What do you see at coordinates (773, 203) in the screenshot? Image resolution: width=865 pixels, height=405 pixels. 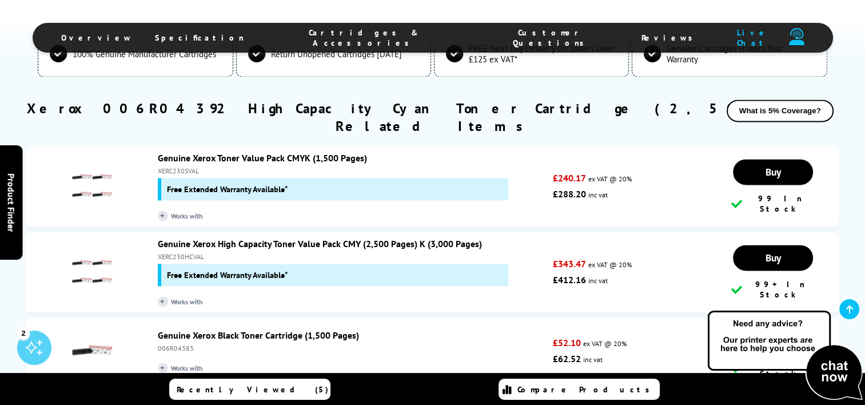 I see `div: 99 In Stock` at bounding box center [773, 203].